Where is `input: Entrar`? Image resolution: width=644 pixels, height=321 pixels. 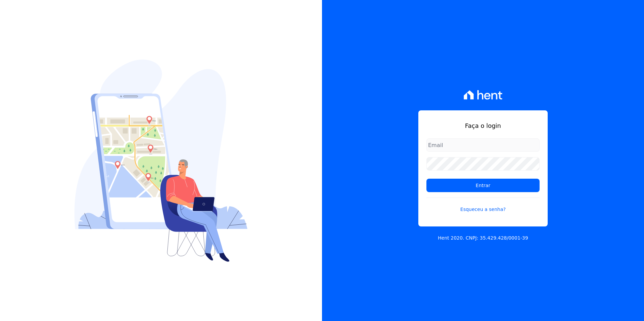 input: Entrar is located at coordinates (483, 185).